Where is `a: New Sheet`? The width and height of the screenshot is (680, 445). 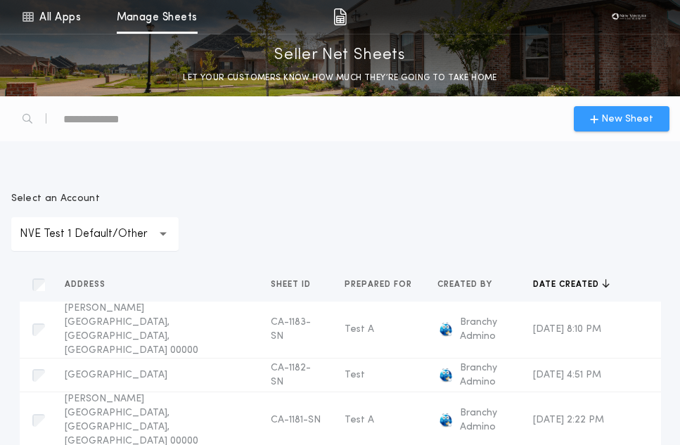
a: New Sheet is located at coordinates (622, 119).